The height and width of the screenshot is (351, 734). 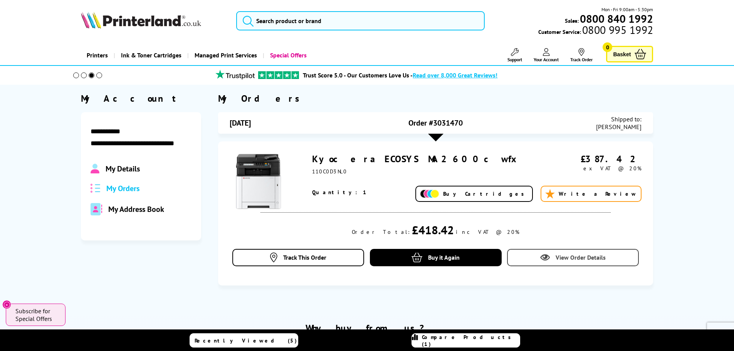 What do you see at coordinates (37, 315) in the screenshot?
I see `span: Subscribe for Special Offers` at bounding box center [37, 315].